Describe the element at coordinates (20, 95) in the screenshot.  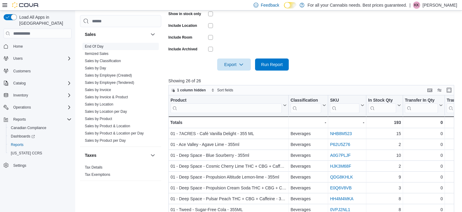
I see `button: Inventory` at that location.